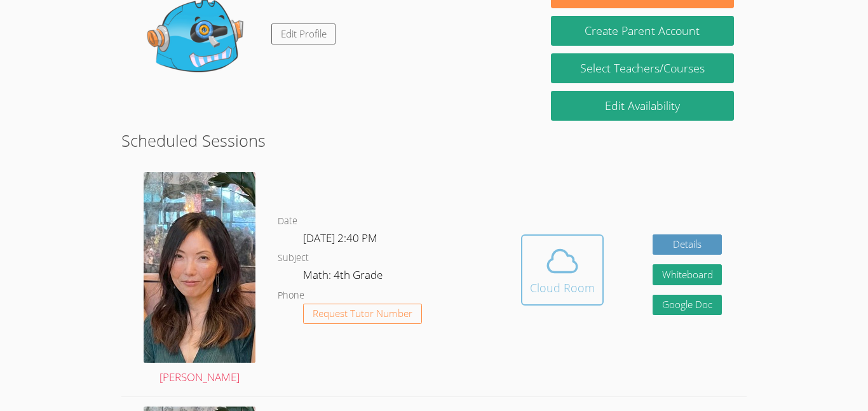  What do you see at coordinates (199, 268) in the screenshot?
I see `img: avatar.png` at bounding box center [199, 268].